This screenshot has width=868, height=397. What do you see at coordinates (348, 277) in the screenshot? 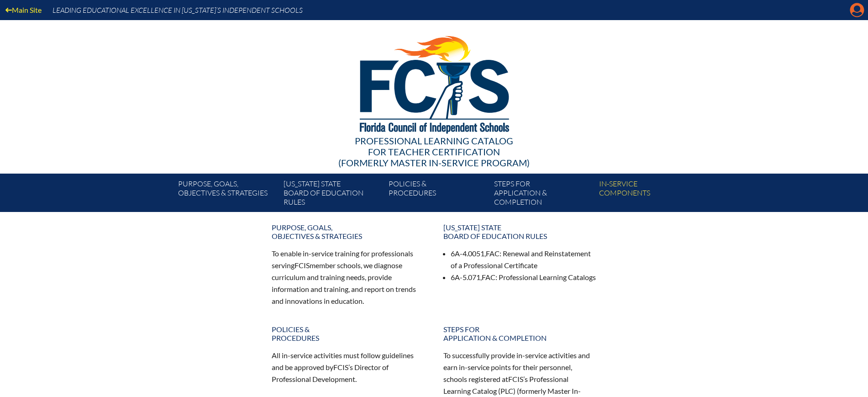
I see `p: To enable in-service training for professionals serving member schools, we diagnose curriculum an...` at bounding box center [348, 277].